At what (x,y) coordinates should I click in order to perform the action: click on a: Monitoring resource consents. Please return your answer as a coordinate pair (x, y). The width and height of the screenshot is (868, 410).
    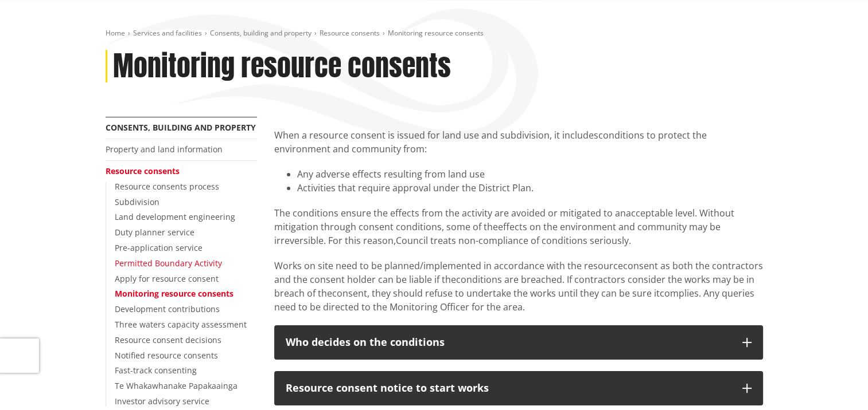
    Looking at the image, I should click on (174, 294).